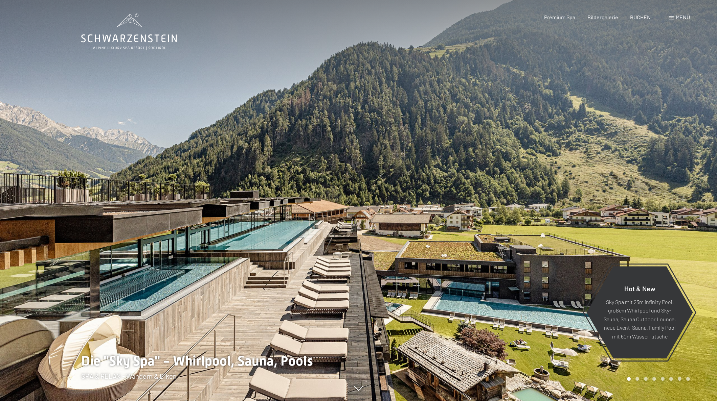  What do you see at coordinates (640, 17) in the screenshot?
I see `span: BUCHEN` at bounding box center [640, 17].